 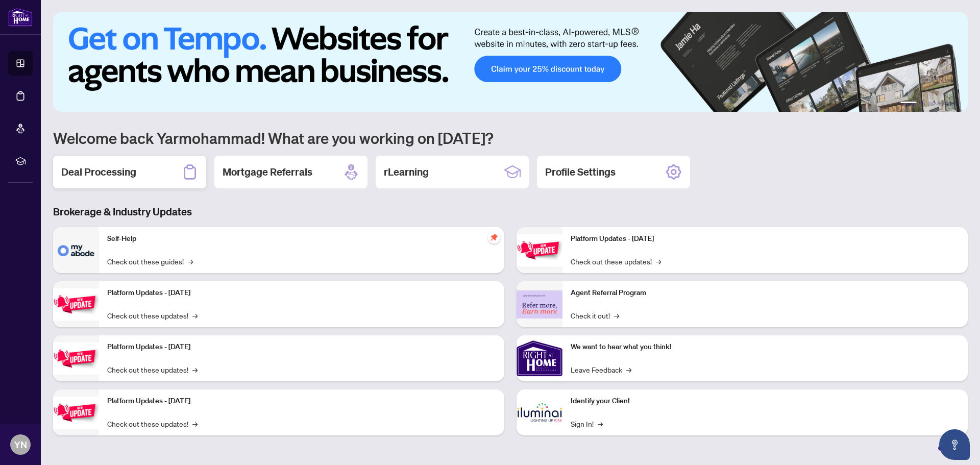 I want to click on img: Platform Updates - July 21, 2025, so click(x=76, y=359).